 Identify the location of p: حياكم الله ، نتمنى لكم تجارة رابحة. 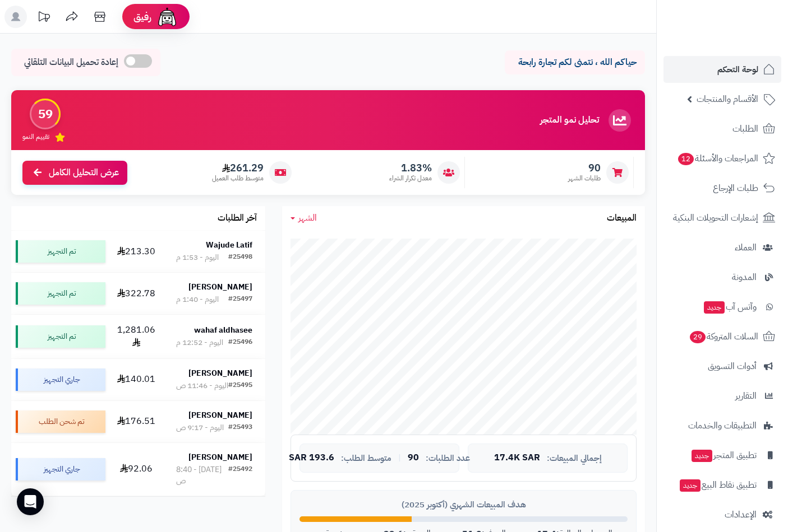
(575, 62).